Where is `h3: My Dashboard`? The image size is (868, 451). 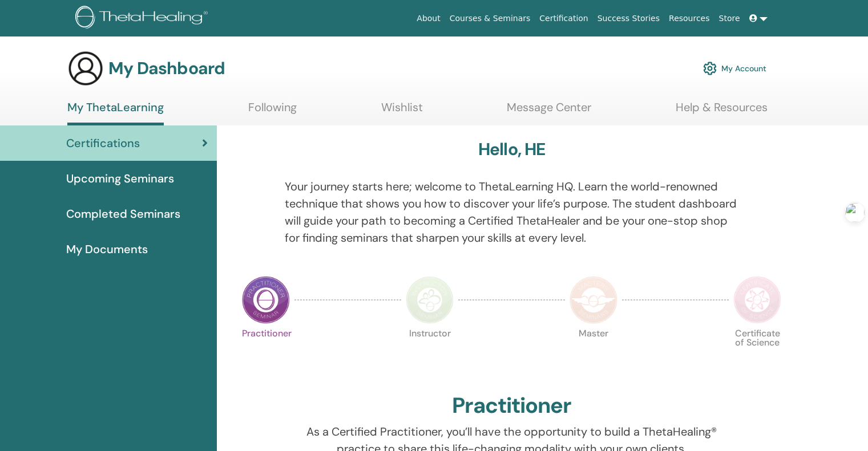
h3: My Dashboard is located at coordinates (166, 68).